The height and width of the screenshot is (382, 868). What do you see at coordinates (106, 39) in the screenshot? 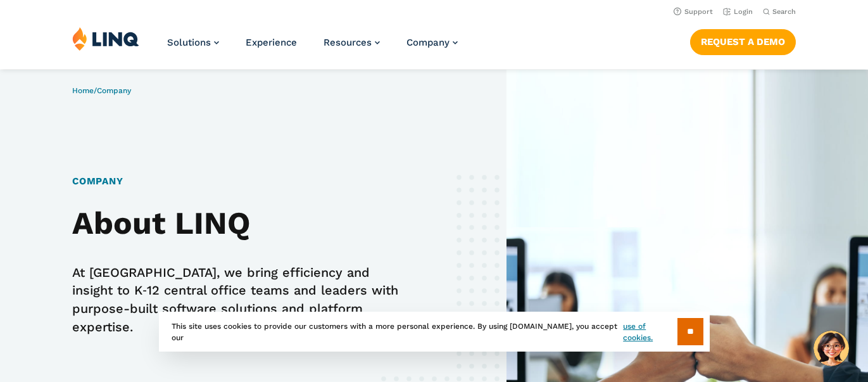
I see `img: LINQ | K‑12 Software` at bounding box center [106, 39].